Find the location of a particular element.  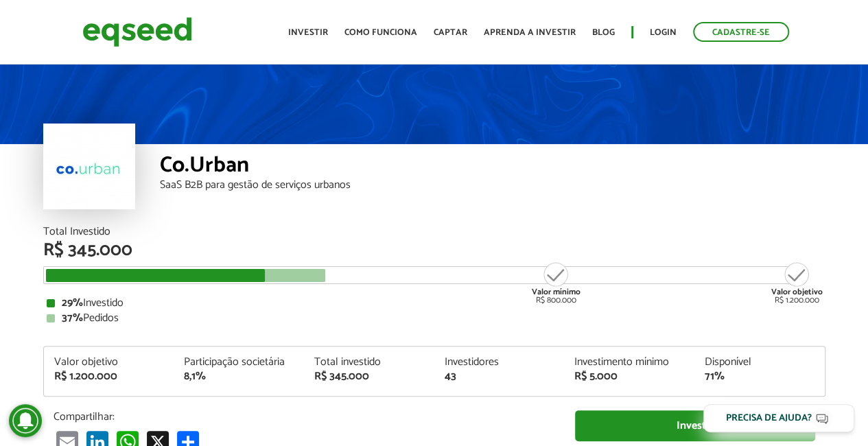

a: Login is located at coordinates (663, 33).